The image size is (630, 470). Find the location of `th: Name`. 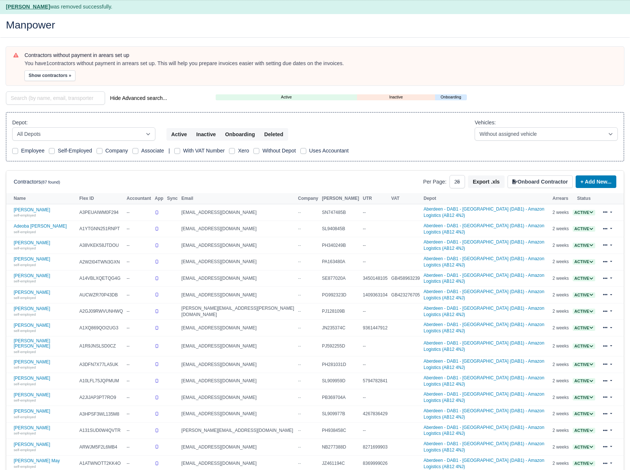

th: Name is located at coordinates (42, 199).